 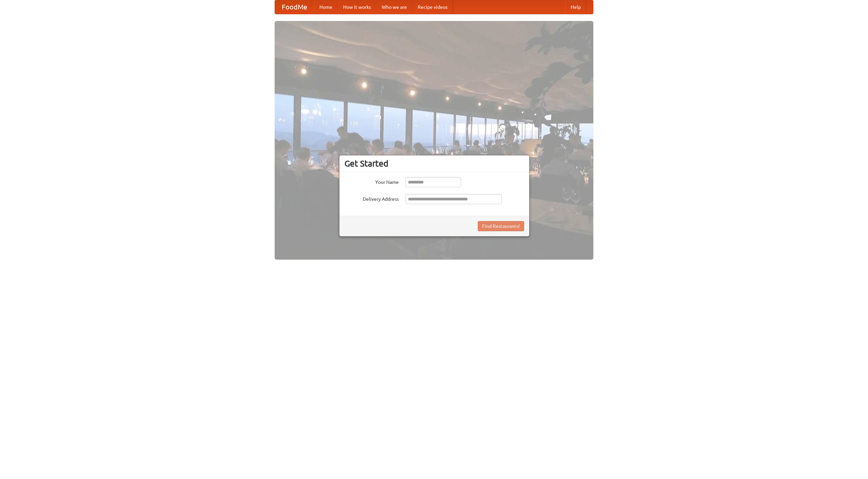 What do you see at coordinates (576, 7) in the screenshot?
I see `a: Help` at bounding box center [576, 7].